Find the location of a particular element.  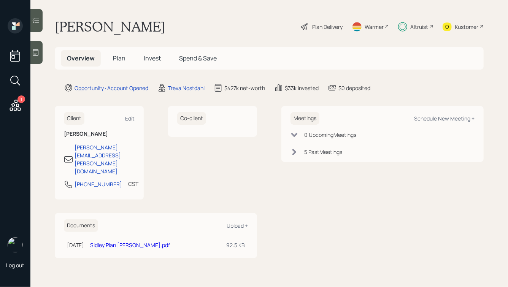

img: hunter_neumayer.jpg is located at coordinates (15, 245).